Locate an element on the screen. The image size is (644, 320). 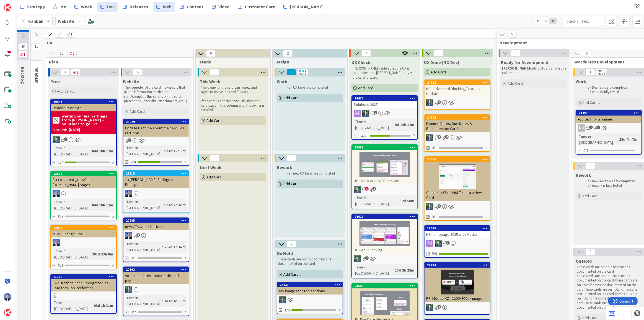
div: 24431 is located at coordinates (311, 285).